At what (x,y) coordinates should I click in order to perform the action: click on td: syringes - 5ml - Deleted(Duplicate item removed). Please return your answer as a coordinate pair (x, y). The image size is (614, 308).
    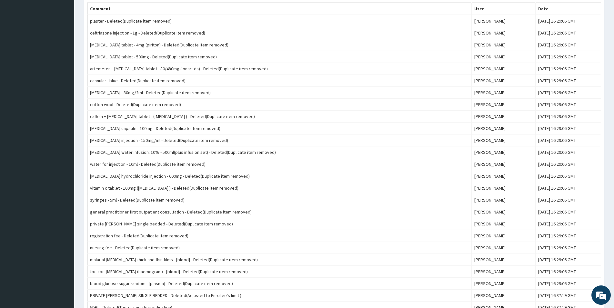
    Looking at the image, I should click on (280, 200).